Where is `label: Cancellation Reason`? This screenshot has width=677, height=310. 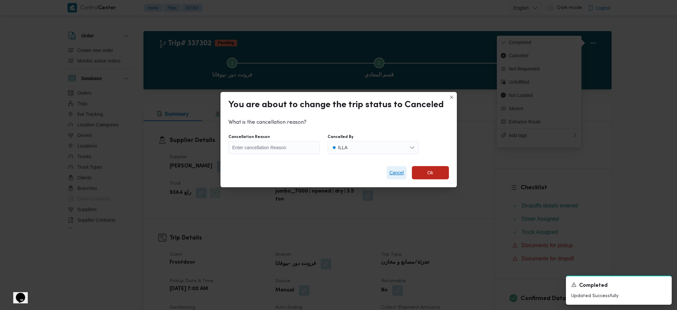
label: Cancellation Reason is located at coordinates (249, 137).